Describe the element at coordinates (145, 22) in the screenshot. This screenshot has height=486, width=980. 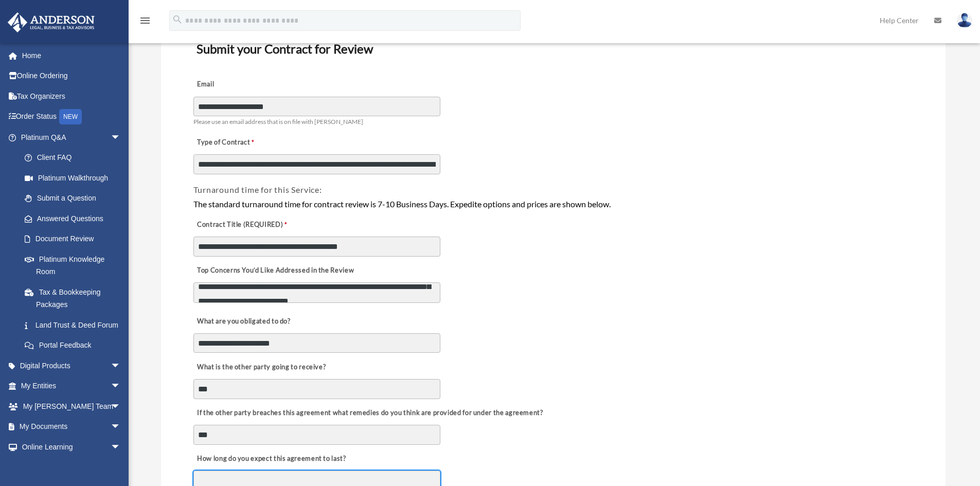
I see `a: menu` at that location.